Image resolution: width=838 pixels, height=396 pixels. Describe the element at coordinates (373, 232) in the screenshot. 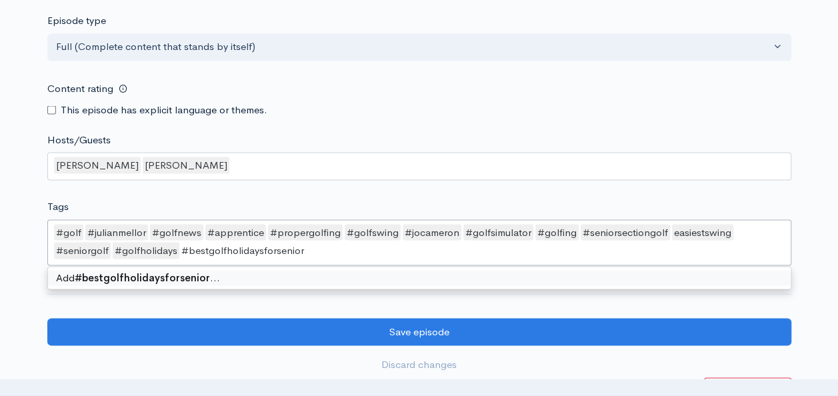

I see `div: #golfswing` at that location.